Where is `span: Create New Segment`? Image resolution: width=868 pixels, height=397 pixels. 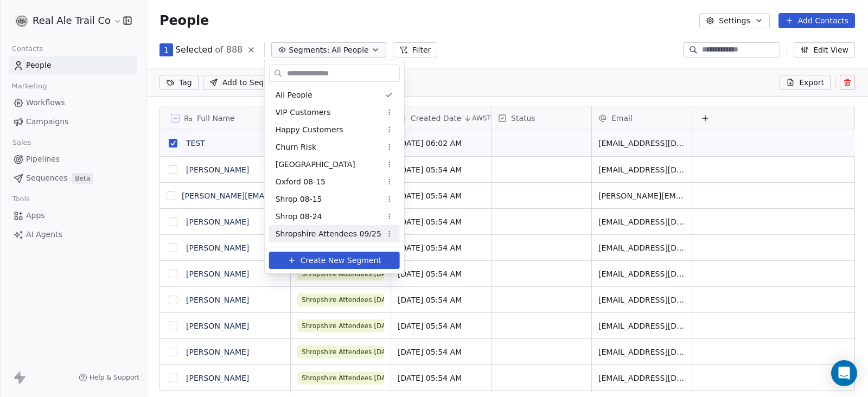 span: Create New Segment is located at coordinates (340, 261).